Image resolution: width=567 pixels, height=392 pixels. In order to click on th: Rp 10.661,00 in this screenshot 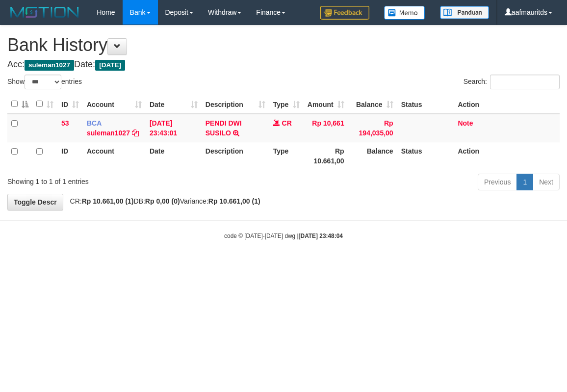, I will do `click(326, 156)`.